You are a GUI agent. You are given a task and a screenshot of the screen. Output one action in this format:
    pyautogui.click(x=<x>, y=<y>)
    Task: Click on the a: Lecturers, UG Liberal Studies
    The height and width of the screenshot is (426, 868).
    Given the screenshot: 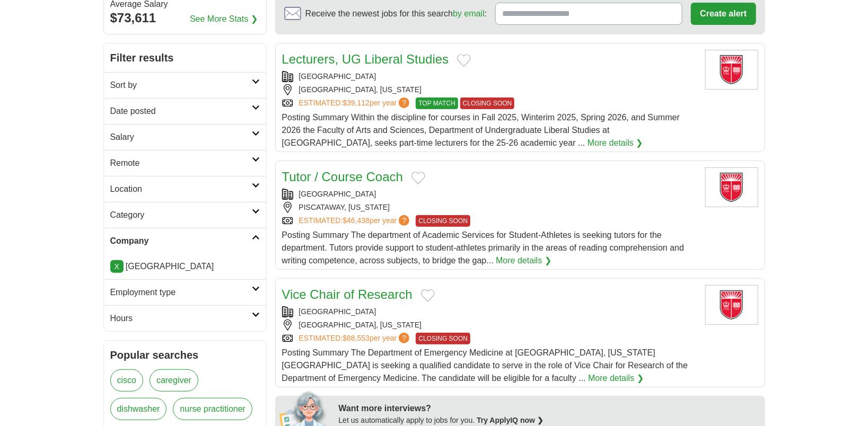 What is the action you would take?
    pyautogui.click(x=366, y=59)
    